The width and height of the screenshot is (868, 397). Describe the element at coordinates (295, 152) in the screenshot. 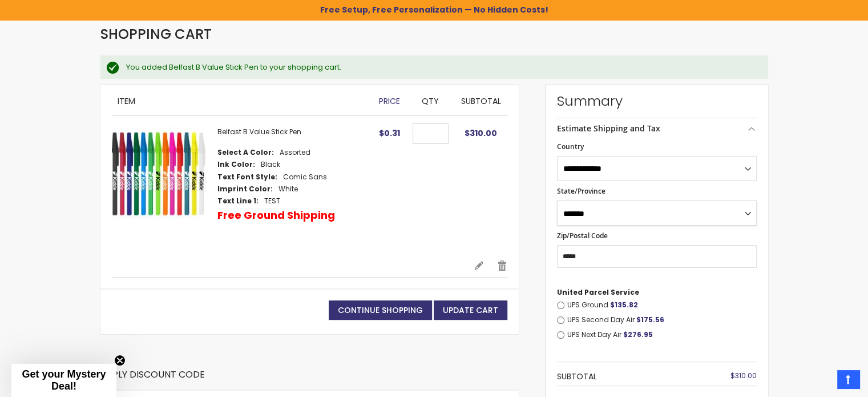

I see `dd: Assorted` at that location.